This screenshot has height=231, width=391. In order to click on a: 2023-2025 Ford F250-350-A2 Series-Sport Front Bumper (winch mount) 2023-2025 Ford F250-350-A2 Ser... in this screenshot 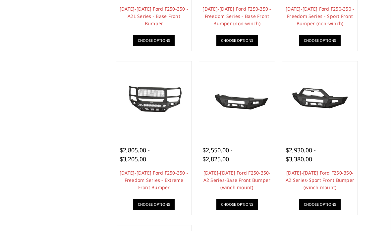, I will do `click(320, 99)`.